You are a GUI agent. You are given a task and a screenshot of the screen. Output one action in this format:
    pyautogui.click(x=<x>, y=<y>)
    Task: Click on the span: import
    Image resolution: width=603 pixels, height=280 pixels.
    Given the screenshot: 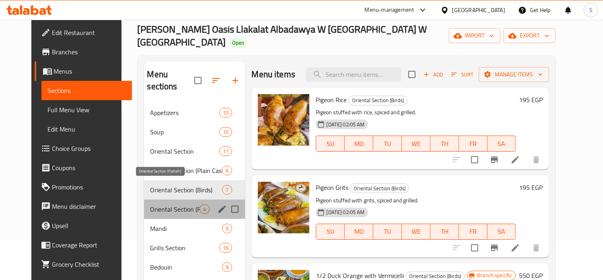 What is the action you would take?
    pyautogui.click(x=474, y=35)
    